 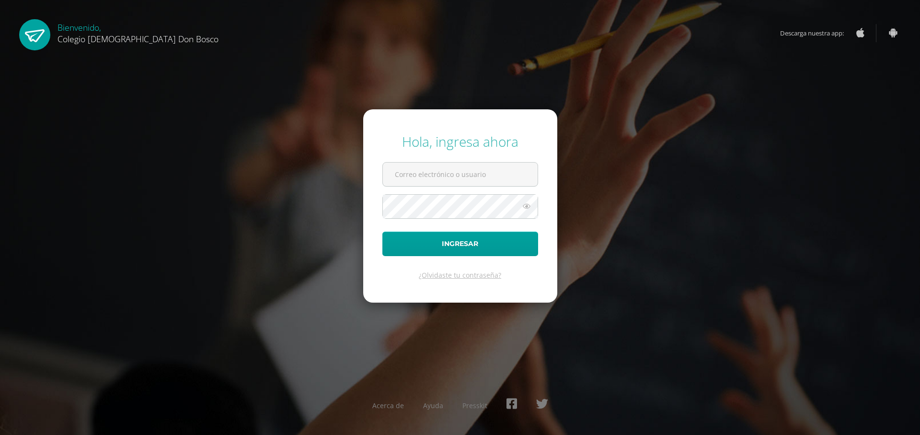 I want to click on a: ¿Olvidaste tu contraseña?, so click(x=460, y=274).